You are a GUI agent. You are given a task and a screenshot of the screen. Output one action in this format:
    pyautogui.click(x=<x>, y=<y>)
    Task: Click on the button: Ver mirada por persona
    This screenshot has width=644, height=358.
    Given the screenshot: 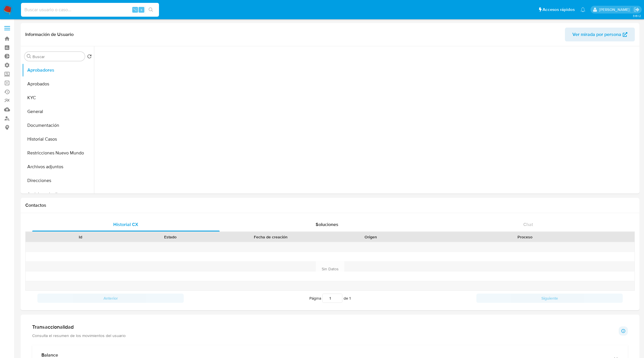 What is the action you would take?
    pyautogui.click(x=600, y=34)
    